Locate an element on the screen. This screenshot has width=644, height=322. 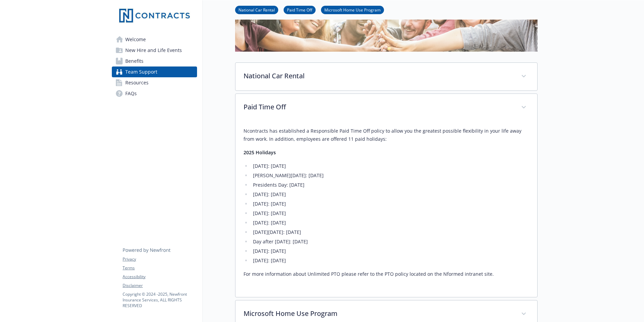
div: National Car Rental is located at coordinates (386, 76).